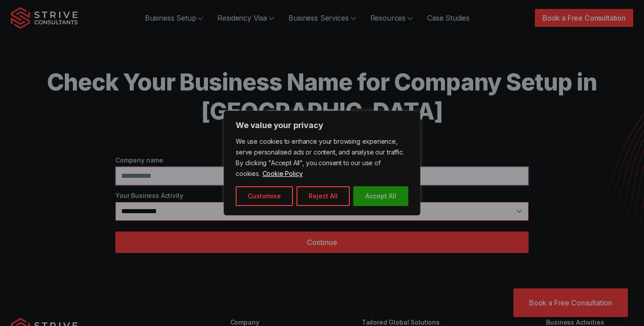  What do you see at coordinates (283, 173) in the screenshot?
I see `a: Cookie Policy` at bounding box center [283, 173].